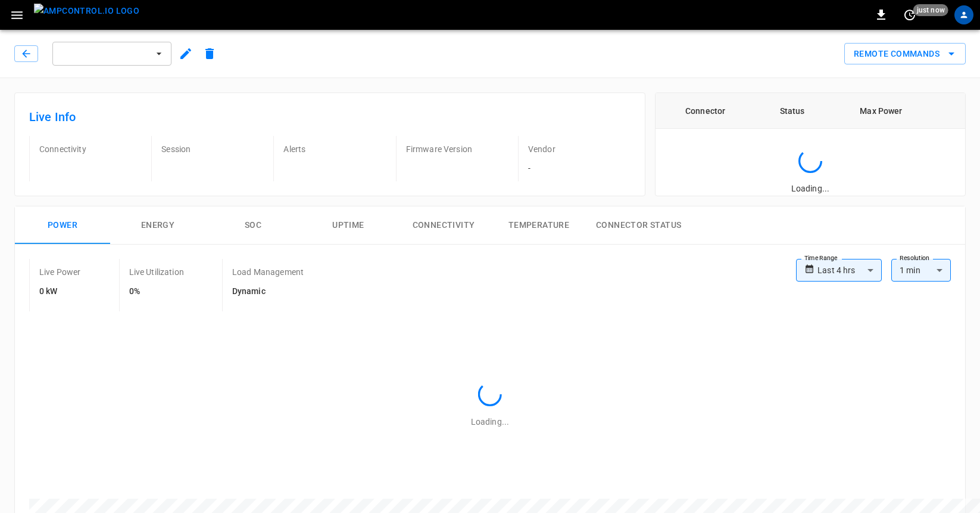 Image resolution: width=980 pixels, height=513 pixels. What do you see at coordinates (349, 225) in the screenshot?
I see `button: Uptime` at bounding box center [349, 225].